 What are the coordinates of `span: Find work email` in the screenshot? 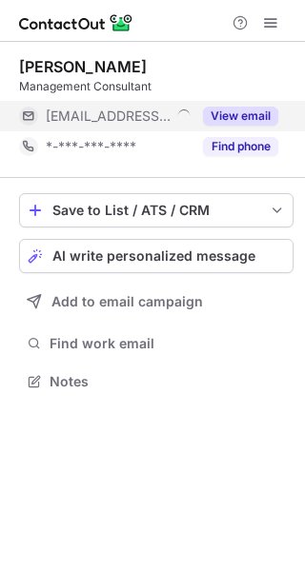 It's located at (168, 344).